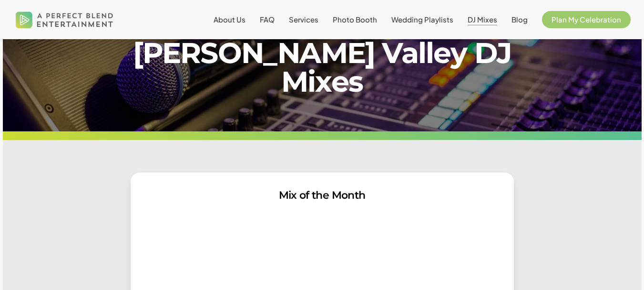 This screenshot has width=644, height=290. What do you see at coordinates (230, 19) in the screenshot?
I see `span: About Us` at bounding box center [230, 19].